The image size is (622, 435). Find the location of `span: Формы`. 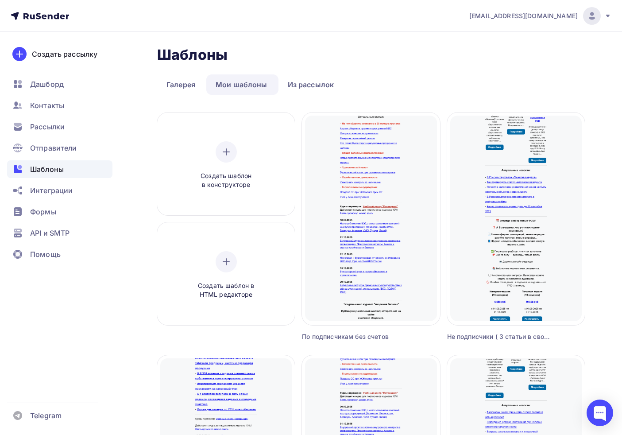

span: Формы is located at coordinates (43, 211).